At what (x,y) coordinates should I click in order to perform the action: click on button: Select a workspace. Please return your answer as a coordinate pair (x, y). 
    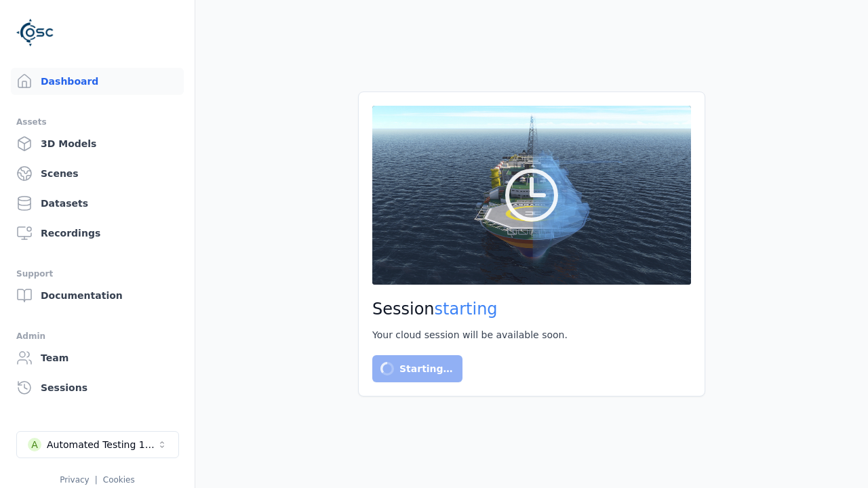
    Looking at the image, I should click on (97, 445).